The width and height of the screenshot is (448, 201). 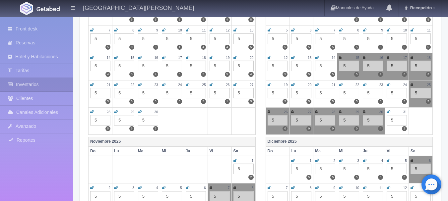 What do you see at coordinates (420, 8) in the screenshot?
I see `span: Recepción` at bounding box center [420, 8].